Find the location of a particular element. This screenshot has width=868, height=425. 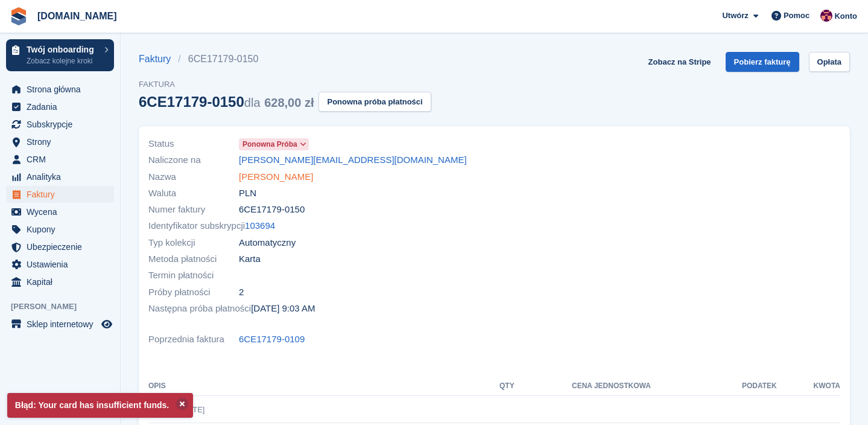

a: Opłata is located at coordinates (830, 62).